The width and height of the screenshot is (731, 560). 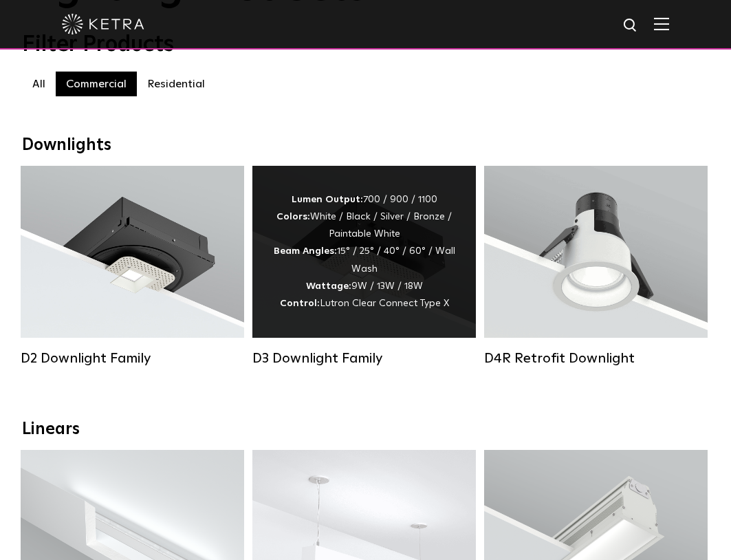 I want to click on div: Downlights, so click(x=366, y=145).